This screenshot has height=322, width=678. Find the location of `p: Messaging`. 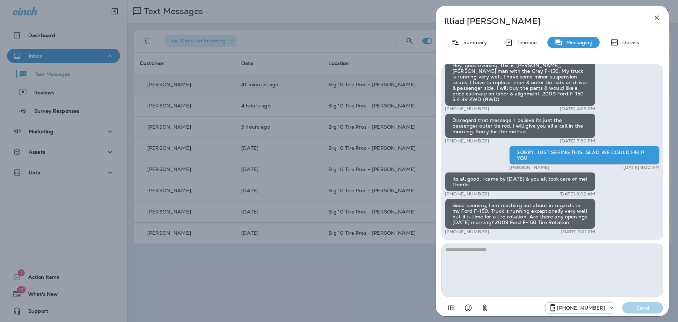

p: Messaging is located at coordinates (578, 42).